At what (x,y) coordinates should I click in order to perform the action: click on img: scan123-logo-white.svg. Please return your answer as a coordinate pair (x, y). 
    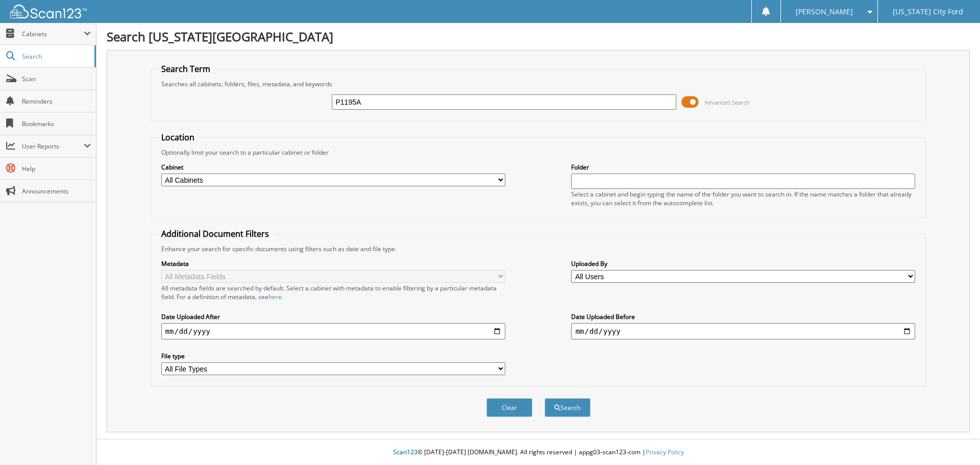
    Looking at the image, I should click on (48, 11).